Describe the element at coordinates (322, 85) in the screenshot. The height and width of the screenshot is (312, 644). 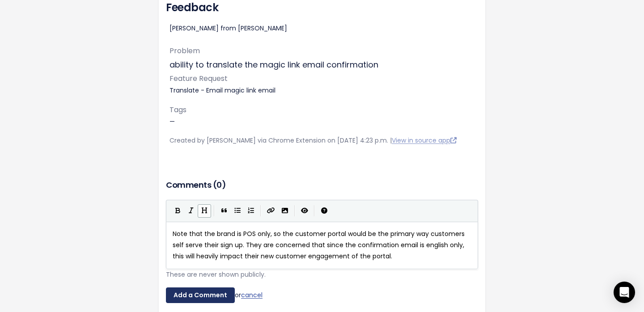
I see `p: Translate - Email magic link email` at that location.